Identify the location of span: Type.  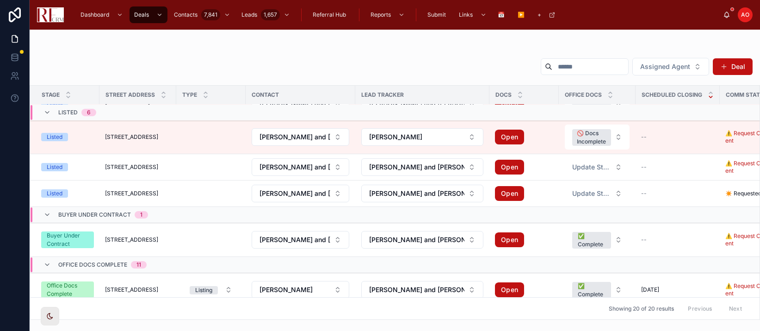
(190, 95).